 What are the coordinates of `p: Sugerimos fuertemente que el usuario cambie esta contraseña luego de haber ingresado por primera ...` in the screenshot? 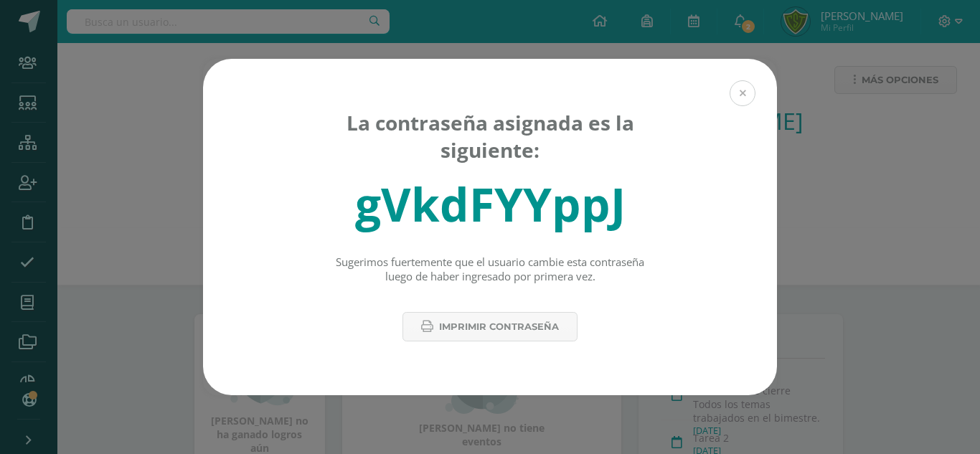 It's located at (490, 269).